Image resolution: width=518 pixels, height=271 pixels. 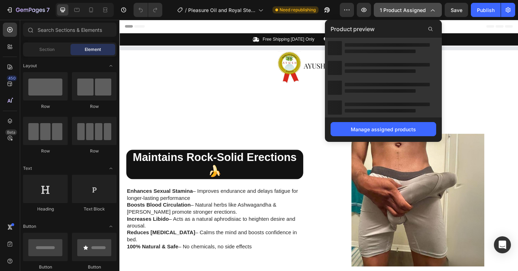 What do you see at coordinates (222, 10) in the screenshot?
I see `span: Pleasure Oil and Royal Stength Capsule Combo` at bounding box center [222, 10].